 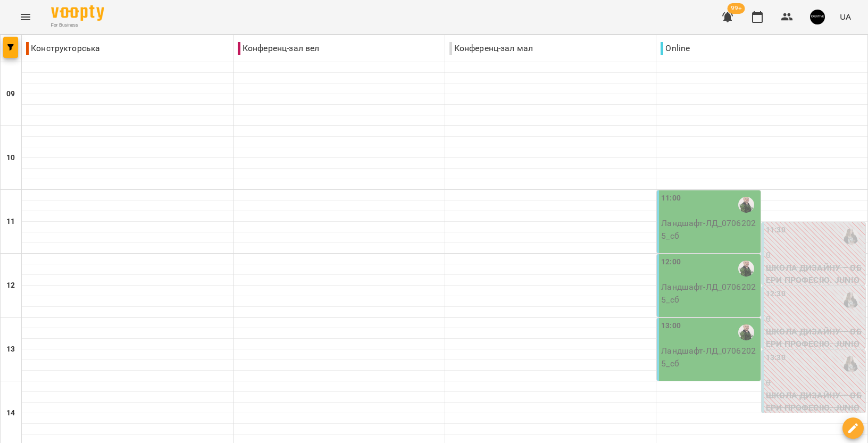 What do you see at coordinates (675, 49) in the screenshot?
I see `p: Online` at bounding box center [675, 49].